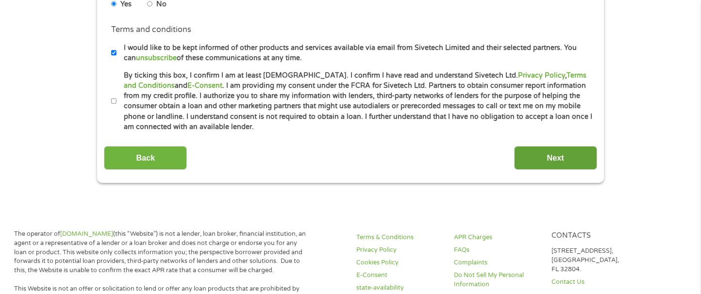 The height and width of the screenshot is (294, 701). Describe the element at coordinates (497, 250) in the screenshot. I see `a: FAQs` at that location.